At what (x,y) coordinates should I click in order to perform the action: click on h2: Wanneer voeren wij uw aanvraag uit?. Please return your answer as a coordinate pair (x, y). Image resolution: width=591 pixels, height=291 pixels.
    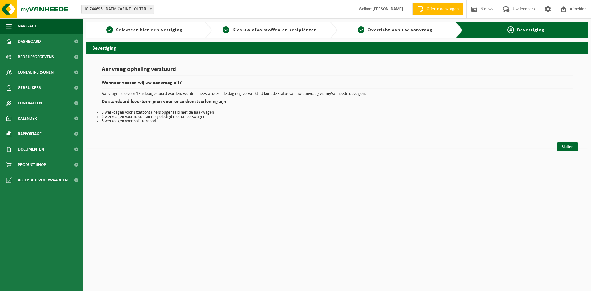
    Looking at the image, I should click on (337, 84).